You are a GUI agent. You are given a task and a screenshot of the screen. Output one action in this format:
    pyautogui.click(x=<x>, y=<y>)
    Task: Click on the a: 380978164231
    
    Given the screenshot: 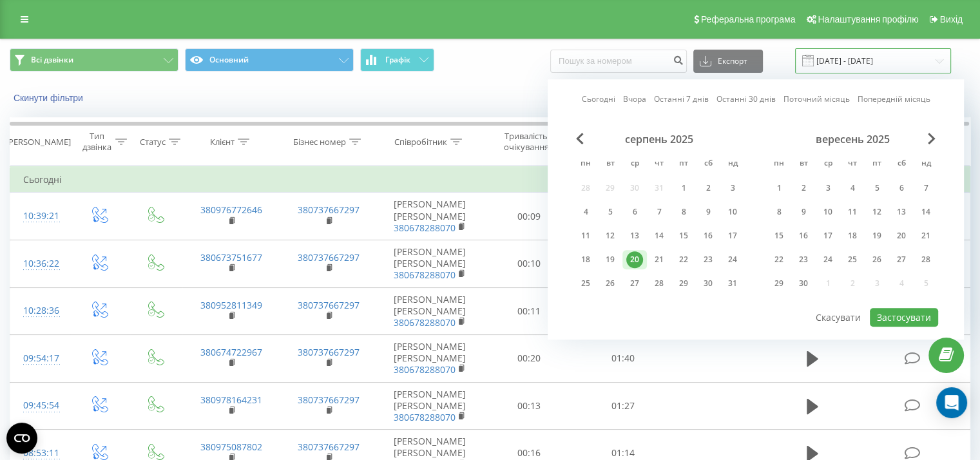 What is the action you would take?
    pyautogui.click(x=232, y=400)
    